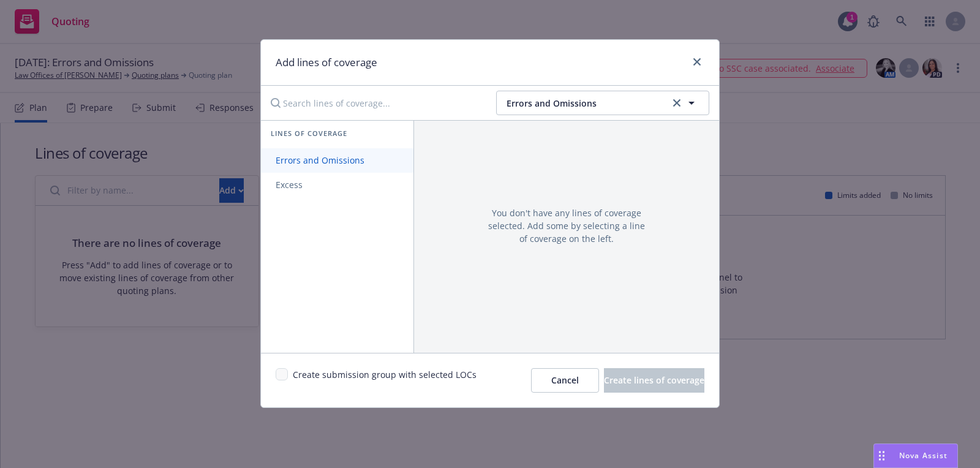 This screenshot has height=468, width=980. What do you see at coordinates (566, 226) in the screenshot?
I see `span: You don't have any lines of coverage selected. Add some by selecting a line of coverage on the left.` at bounding box center [566, 226].